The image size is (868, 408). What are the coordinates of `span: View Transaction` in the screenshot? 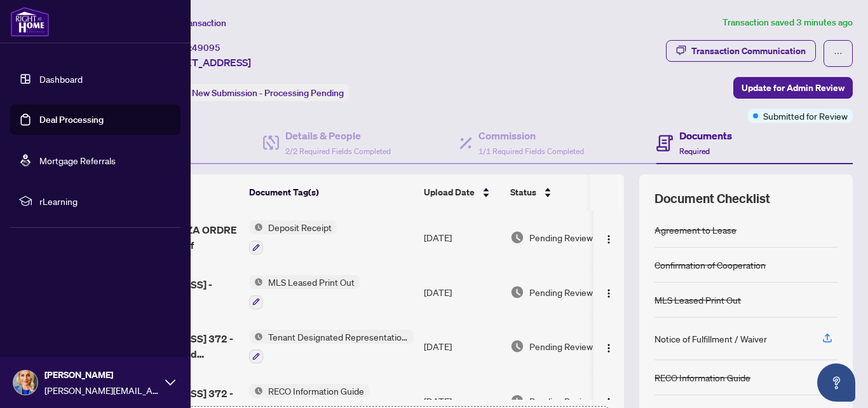 It's located at (192, 23).